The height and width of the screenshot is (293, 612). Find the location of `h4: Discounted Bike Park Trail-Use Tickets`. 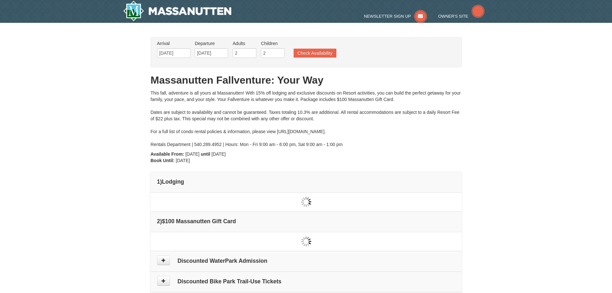

h4: Discounted Bike Park Trail-Use Tickets is located at coordinates (306, 281).